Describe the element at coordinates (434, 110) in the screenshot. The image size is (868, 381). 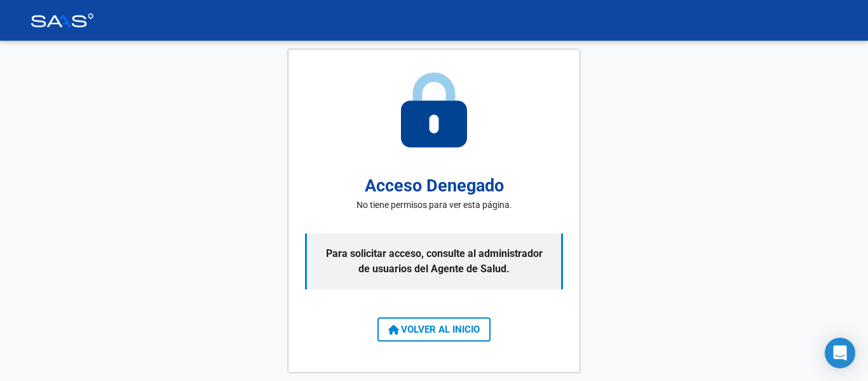
I see `img: access-denied` at that location.